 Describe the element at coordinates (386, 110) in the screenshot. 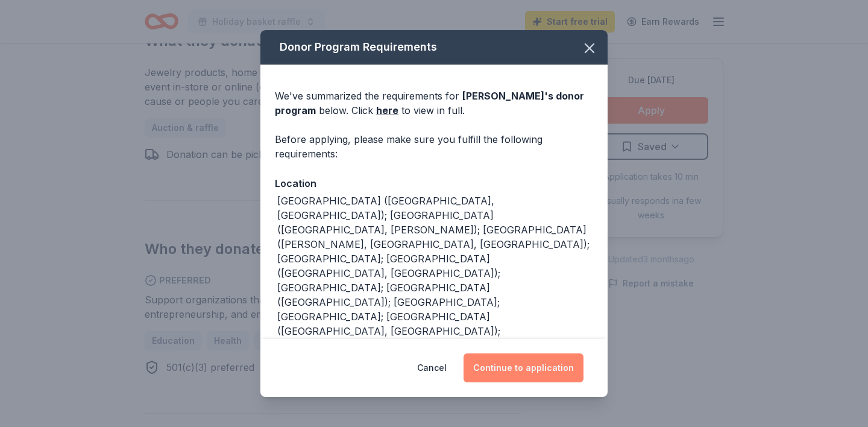

I see `a: here` at that location.